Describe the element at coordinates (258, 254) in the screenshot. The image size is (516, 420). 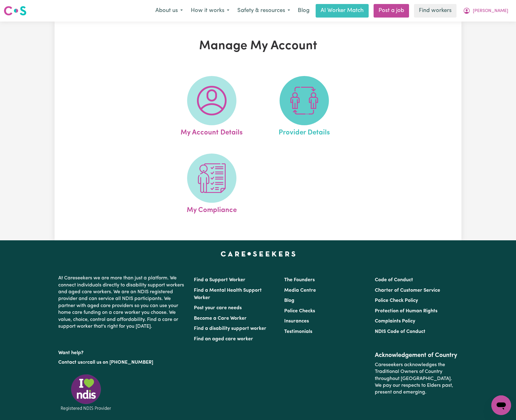
I see `a: Careseekers home page` at that location.